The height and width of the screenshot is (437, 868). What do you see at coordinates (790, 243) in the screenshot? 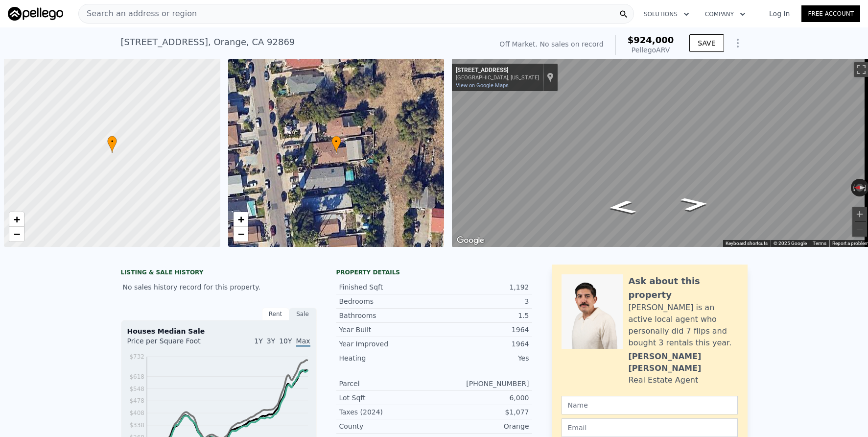
I see `span: © 2025 Google` at bounding box center [790, 243].